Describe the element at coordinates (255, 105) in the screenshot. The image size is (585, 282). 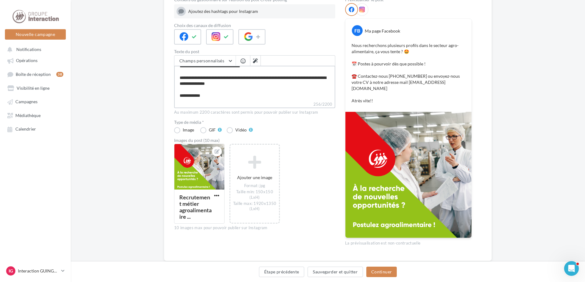
I see `label: 256/2200` at that location.